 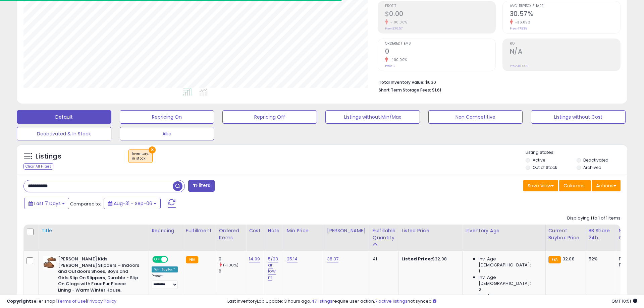 What do you see at coordinates (402, 82) in the screenshot?
I see `b: Total Inventory Value:` at bounding box center [402, 82].